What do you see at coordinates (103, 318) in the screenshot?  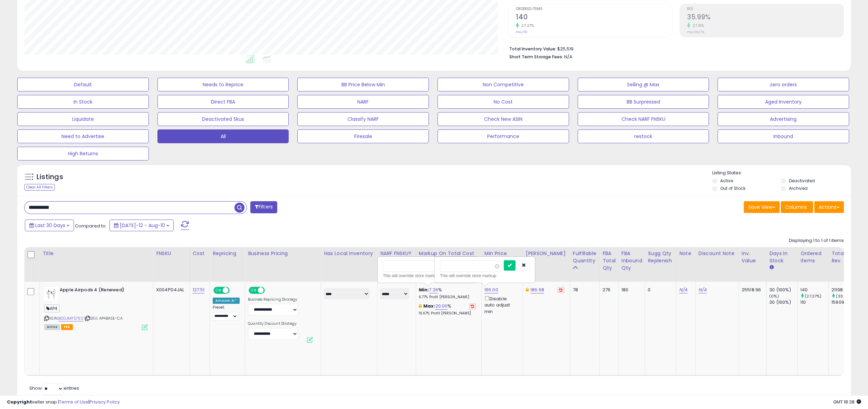 I see `span: | SKU: AP4BASE-CA` at bounding box center [103, 318].